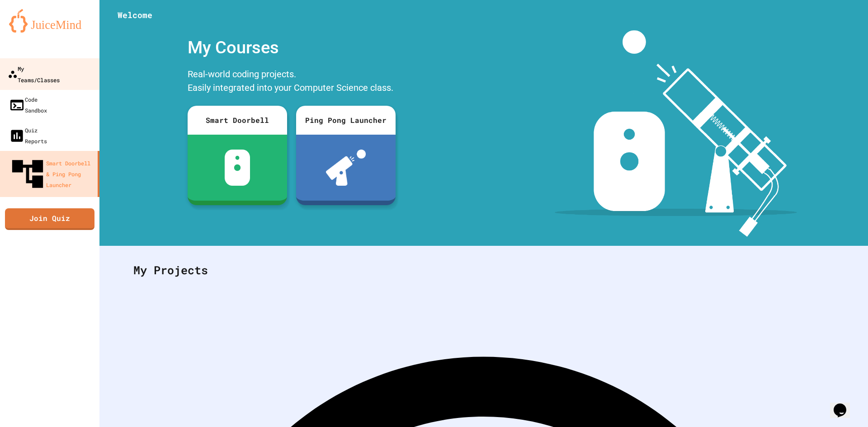  What do you see at coordinates (28, 136) in the screenshot?
I see `div: Quiz Reports` at bounding box center [28, 136].